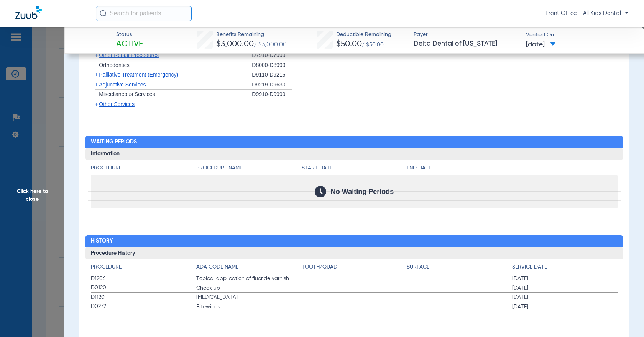 The width and height of the screenshot is (644, 337). What do you see at coordinates (116, 104) in the screenshot?
I see `span: Other Services` at bounding box center [116, 104].